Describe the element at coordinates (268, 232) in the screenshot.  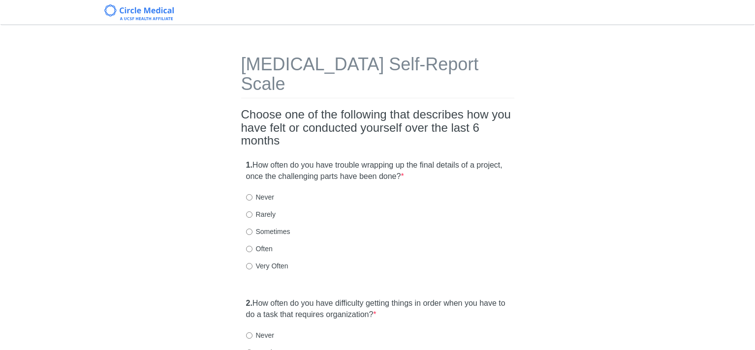
I see `label: Sometimes` at that location.